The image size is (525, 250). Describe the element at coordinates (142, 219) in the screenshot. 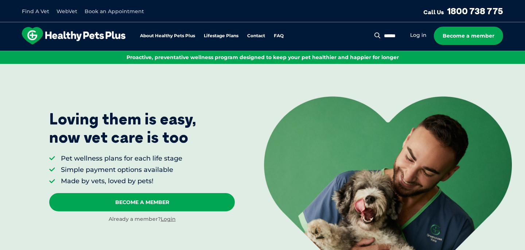

I see `div: Already a member?` at that location.